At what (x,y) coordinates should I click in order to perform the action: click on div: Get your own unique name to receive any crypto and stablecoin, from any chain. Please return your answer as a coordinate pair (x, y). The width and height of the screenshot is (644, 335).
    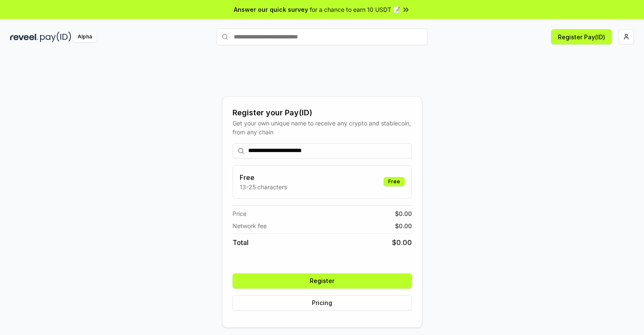
    Looking at the image, I should click on (322, 128).